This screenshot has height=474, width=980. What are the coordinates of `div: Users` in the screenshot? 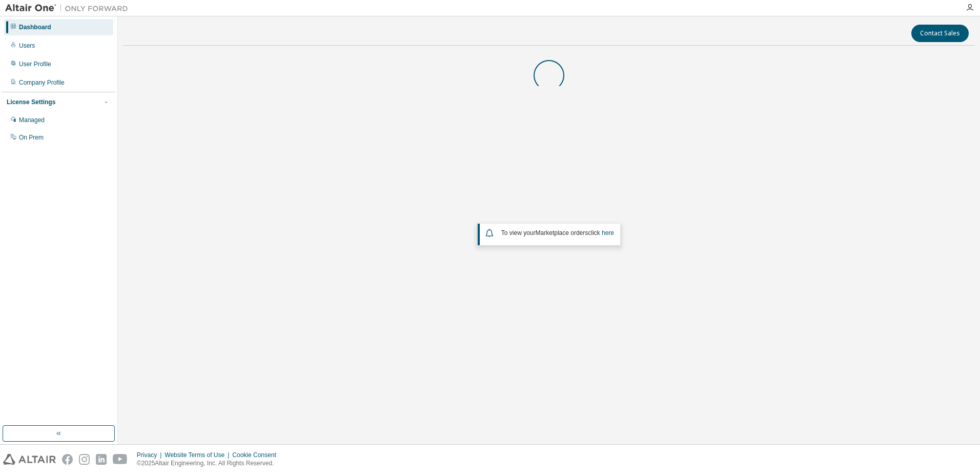 It's located at (27, 45).